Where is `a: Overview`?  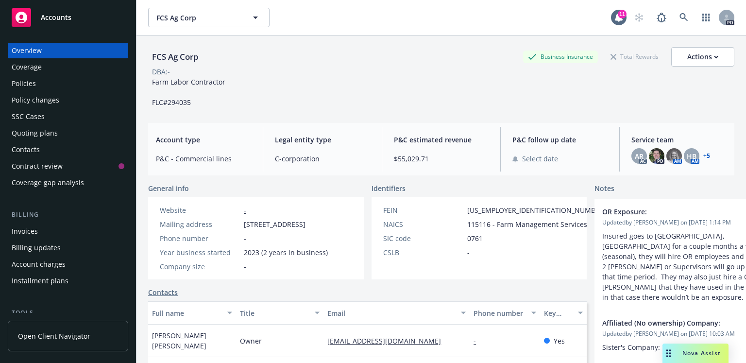 a: Overview is located at coordinates (68, 51).